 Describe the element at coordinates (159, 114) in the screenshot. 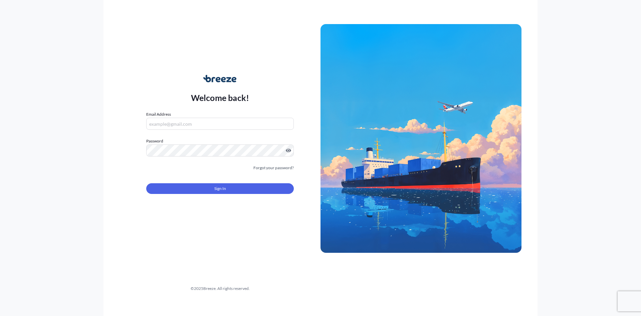

I see `label: Email Address` at that location.